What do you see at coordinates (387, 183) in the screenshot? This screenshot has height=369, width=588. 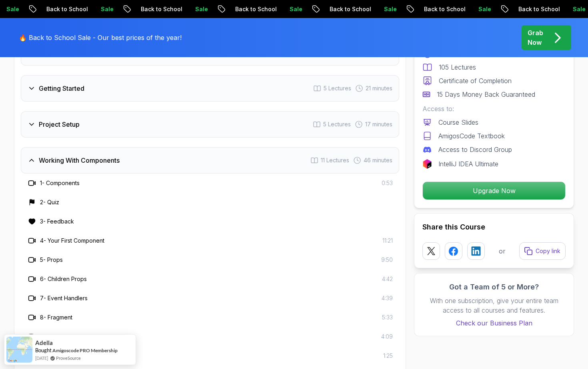 I see `span: 0:53` at bounding box center [387, 183].